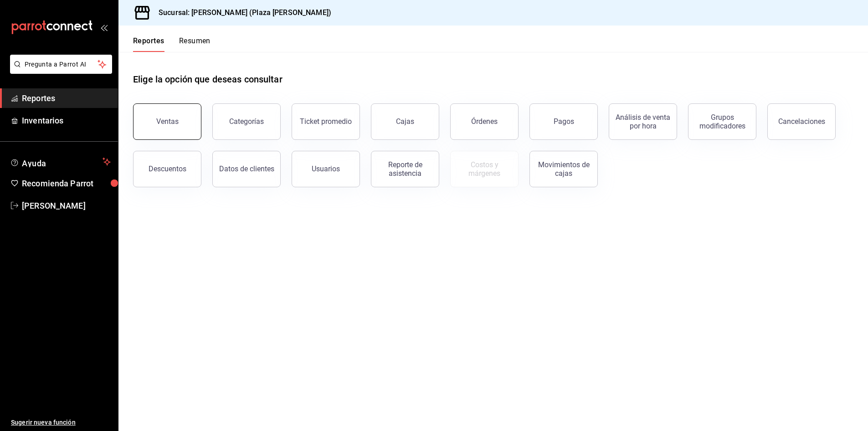  What do you see at coordinates (643, 122) in the screenshot?
I see `button: Análisis de venta por hora` at bounding box center [643, 122].